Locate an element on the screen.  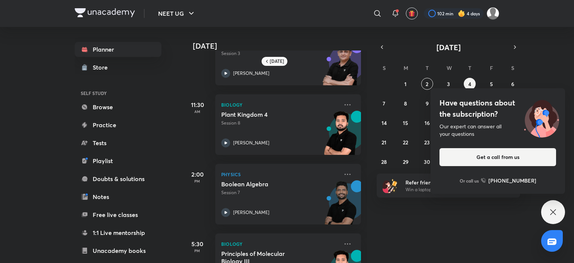
abbr: September 22, 2025 is located at coordinates (405, 142).